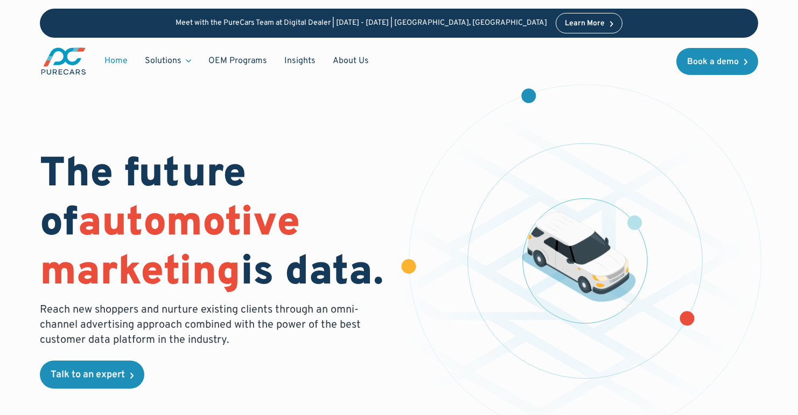 This screenshot has height=415, width=798. I want to click on div: Book a demo, so click(713, 62).